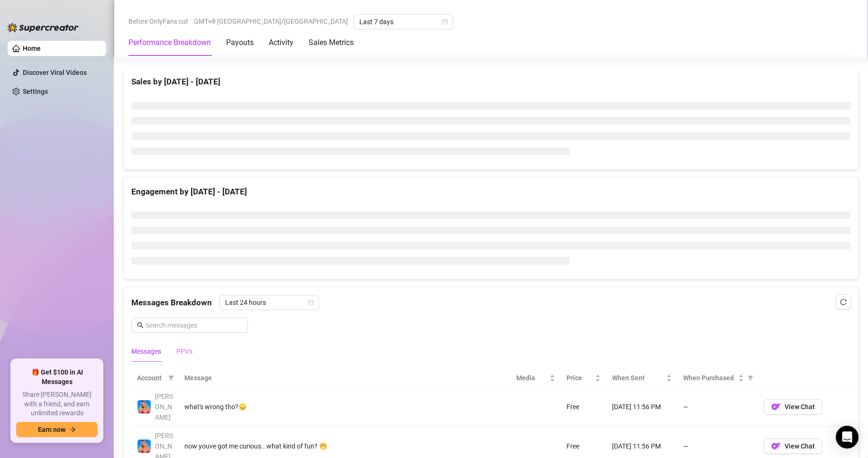 The image size is (868, 458). What do you see at coordinates (331, 43) in the screenshot?
I see `div: Sales Metrics` at bounding box center [331, 43].